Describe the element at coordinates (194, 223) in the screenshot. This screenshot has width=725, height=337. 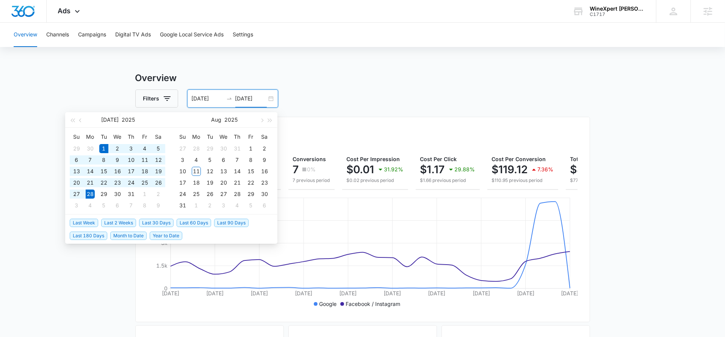
I see `span: Last 60 Days` at that location.